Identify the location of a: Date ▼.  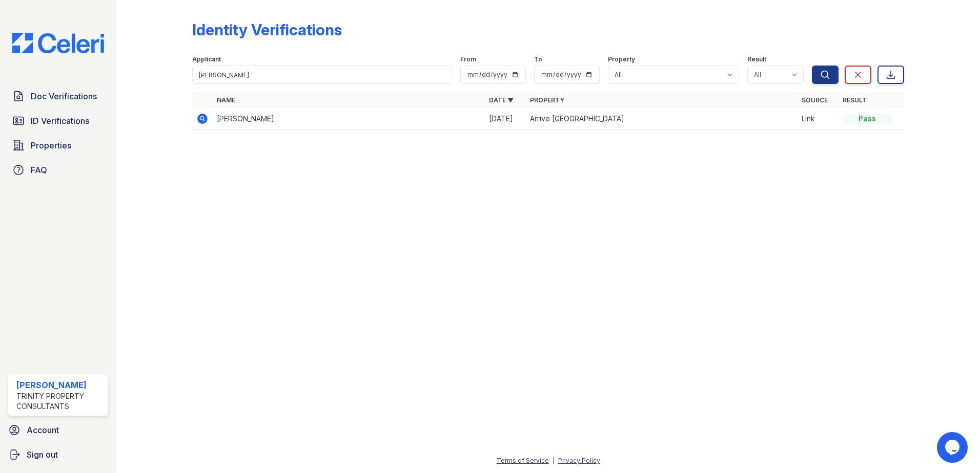
(501, 100).